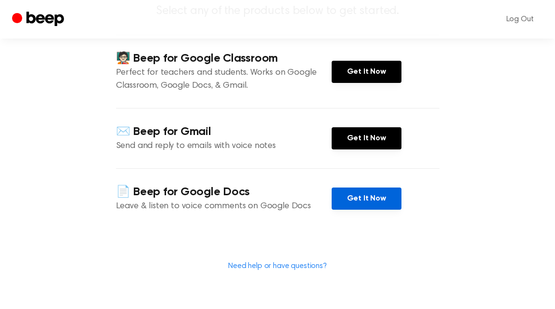 Image resolution: width=555 pixels, height=309 pixels. I want to click on a: Log Out, so click(520, 19).